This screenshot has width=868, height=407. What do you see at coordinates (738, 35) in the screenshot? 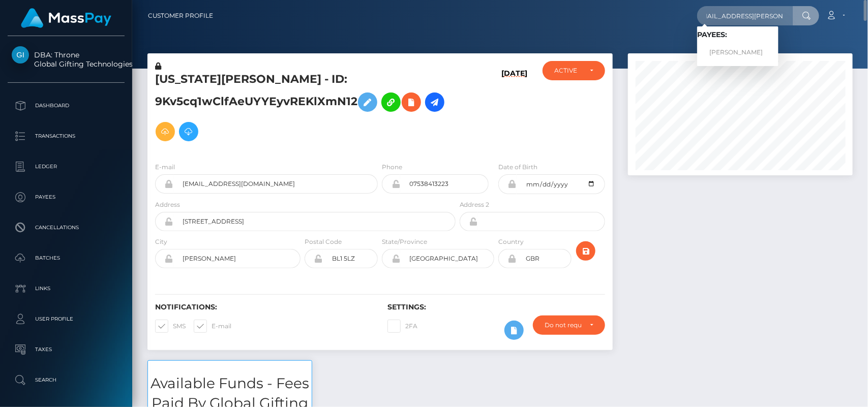
I see `h6: Payees:` at bounding box center [738, 35].